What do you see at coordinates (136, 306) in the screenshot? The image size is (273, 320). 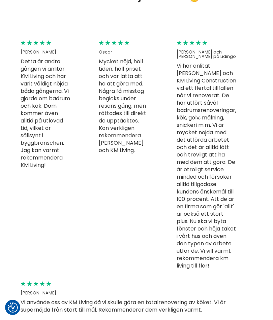 I see `p: Vi använde oss av KM Living då vi skulle göra en totalrenovering av köket. Vi är supernöjda från ...` at bounding box center [136, 306].